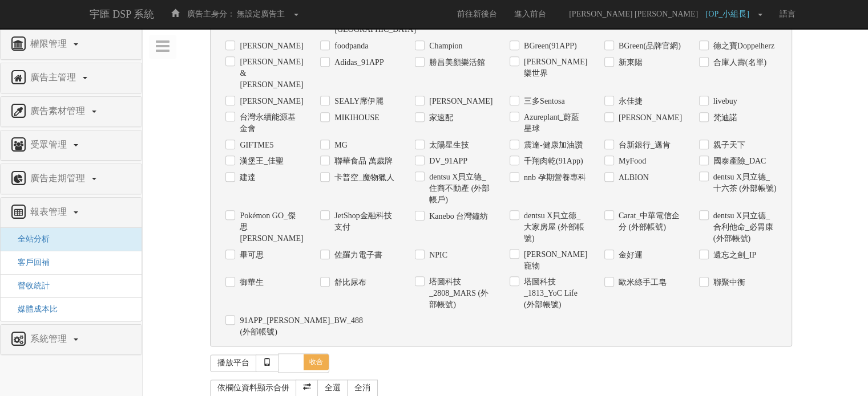  I want to click on label: GIFTME5, so click(255, 145).